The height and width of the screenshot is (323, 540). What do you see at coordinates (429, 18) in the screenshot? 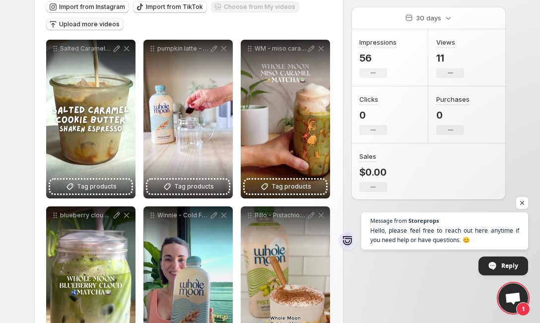
I see `p: 30 days` at bounding box center [429, 18].